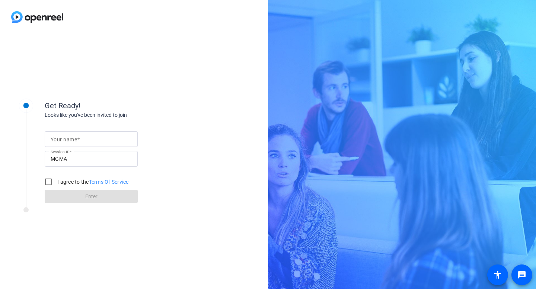 The height and width of the screenshot is (289, 536). I want to click on div: Get Ready!, so click(119, 106).